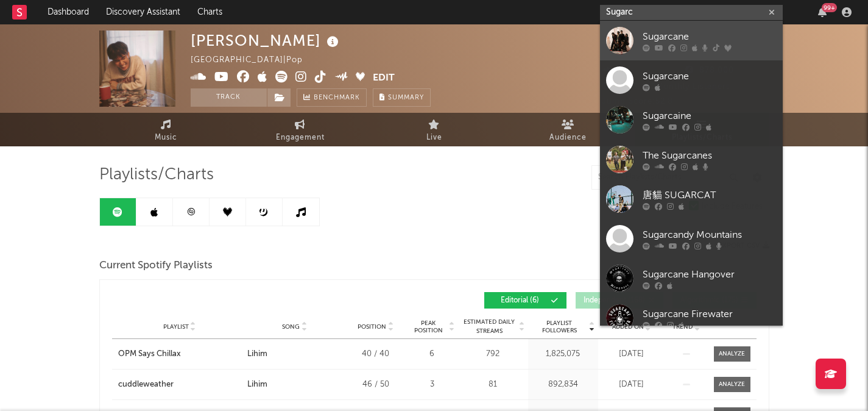 This screenshot has height=411, width=868. I want to click on span: Music, so click(166, 137).